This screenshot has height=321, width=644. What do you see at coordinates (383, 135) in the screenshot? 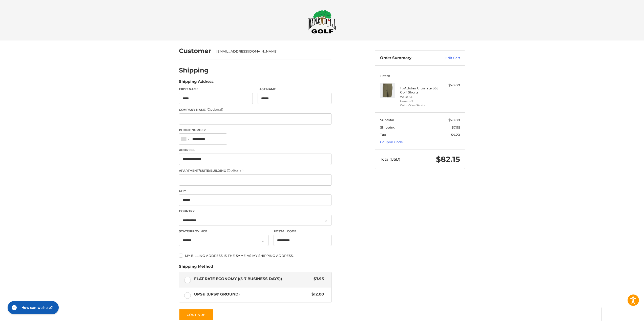
I see `span: Tax` at bounding box center [383, 135].